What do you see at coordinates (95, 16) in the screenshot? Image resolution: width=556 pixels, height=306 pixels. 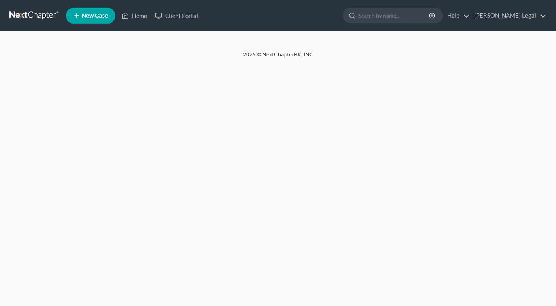 I see `span: New Case` at bounding box center [95, 16].